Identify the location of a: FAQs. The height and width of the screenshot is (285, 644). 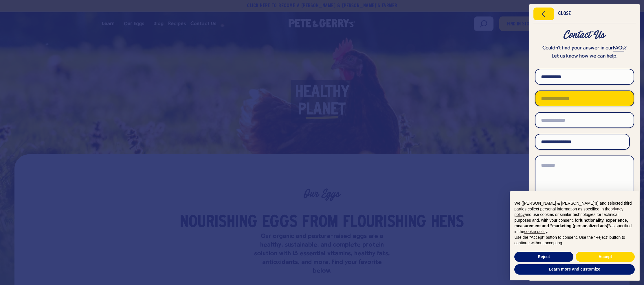
(618, 48).